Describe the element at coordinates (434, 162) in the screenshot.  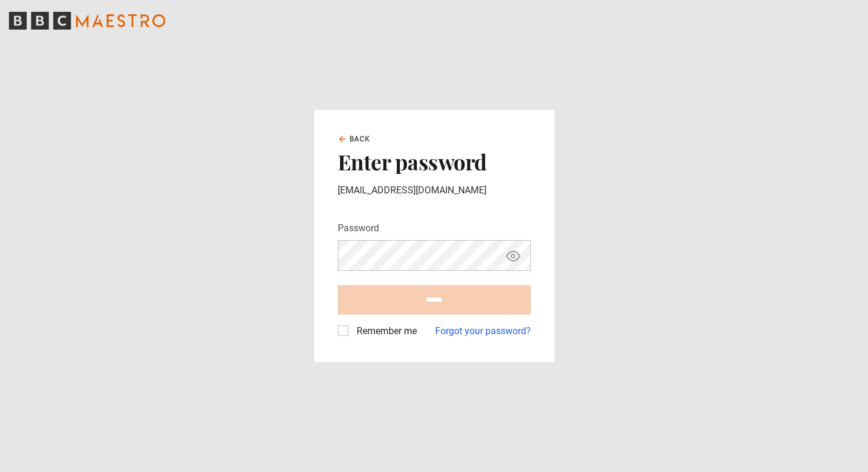
I see `h2: Enter password` at that location.